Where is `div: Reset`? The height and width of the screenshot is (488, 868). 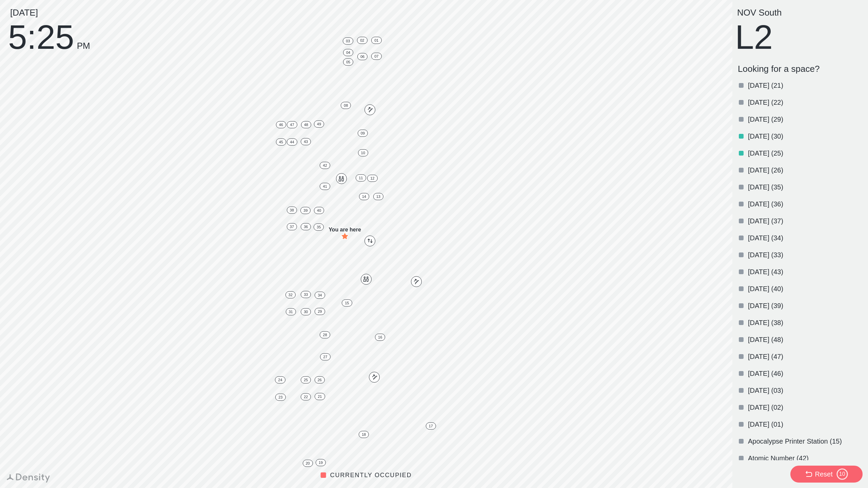 div: Reset is located at coordinates (823, 474).